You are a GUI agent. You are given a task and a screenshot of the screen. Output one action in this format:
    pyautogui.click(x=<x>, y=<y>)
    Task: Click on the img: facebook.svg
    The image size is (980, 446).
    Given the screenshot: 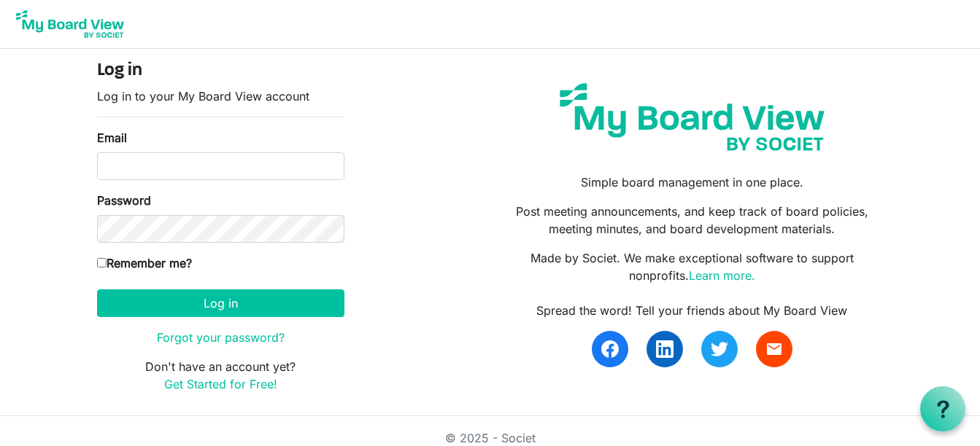 What is the action you would take?
    pyautogui.click(x=610, y=350)
    